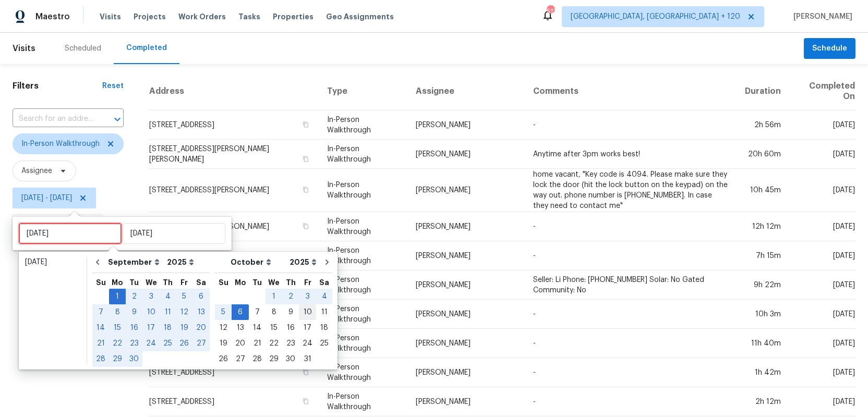 This screenshot has width=868, height=419. What do you see at coordinates (762, 314) in the screenshot?
I see `td: 10h 3m` at bounding box center [762, 314].